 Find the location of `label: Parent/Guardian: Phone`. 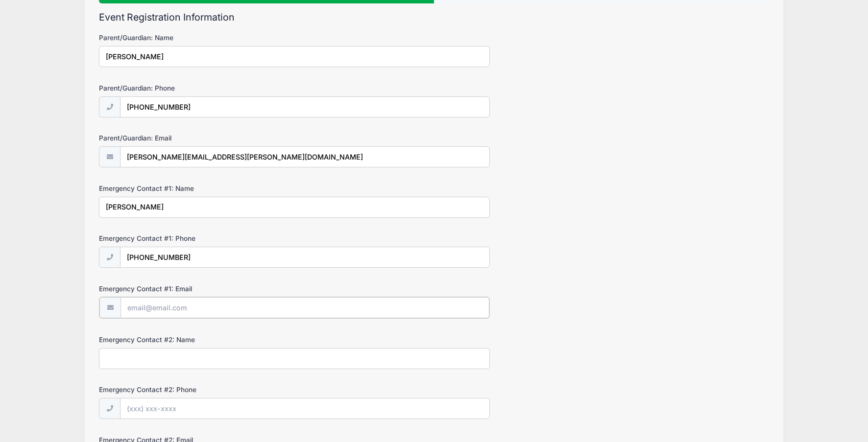

label: Parent/Guardian: Phone is located at coordinates (210, 88).